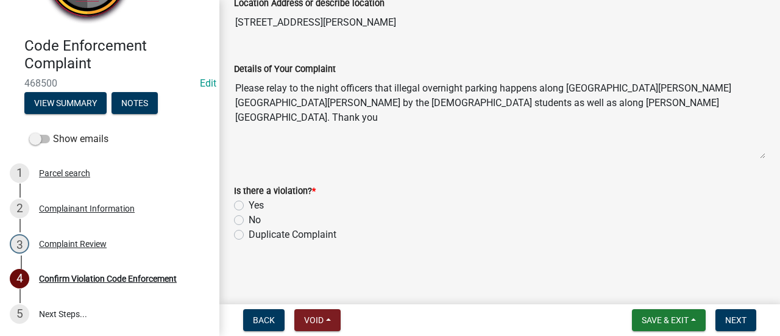 The height and width of the screenshot is (336, 780). What do you see at coordinates (135, 104) in the screenshot?
I see `wm-modal-confirm: Notes` at bounding box center [135, 104].